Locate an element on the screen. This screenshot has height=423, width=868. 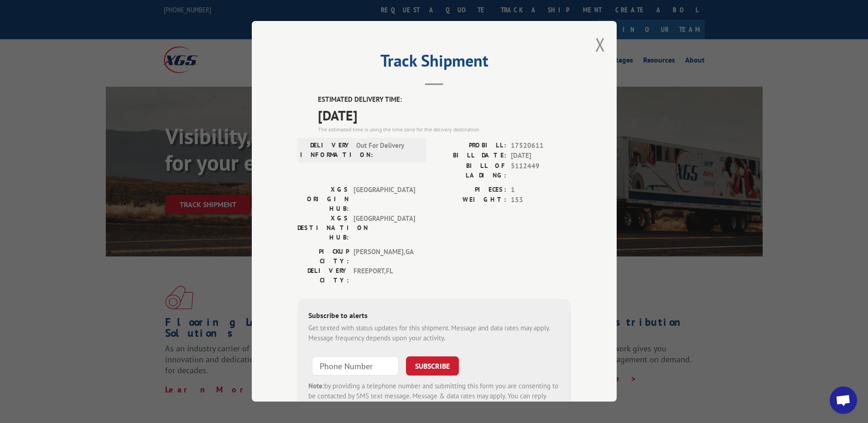
label: PROBILL: is located at coordinates (470, 145).